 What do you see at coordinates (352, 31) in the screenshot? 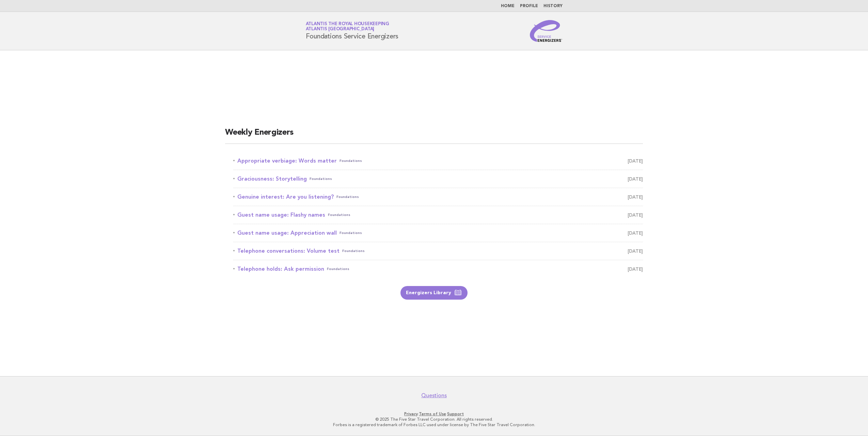
I see `h1: Foundations Service Energizers` at bounding box center [352, 31].